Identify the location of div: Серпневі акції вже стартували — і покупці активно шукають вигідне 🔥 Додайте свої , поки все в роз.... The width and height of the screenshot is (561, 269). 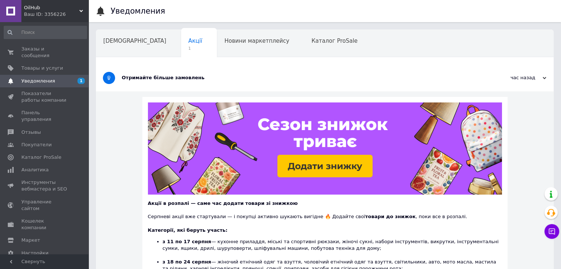
(325, 214).